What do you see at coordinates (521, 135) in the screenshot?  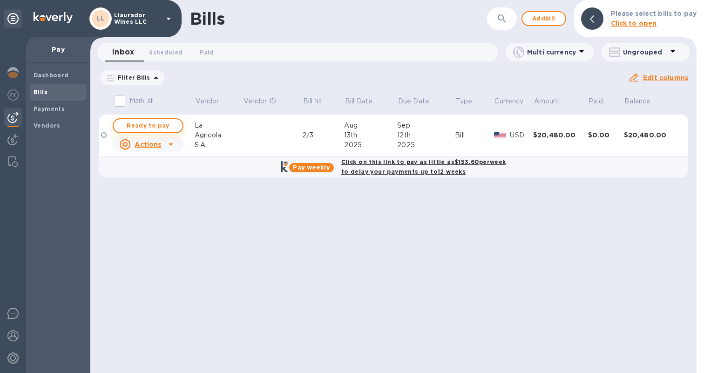 I see `p: USD` at bounding box center [521, 135].